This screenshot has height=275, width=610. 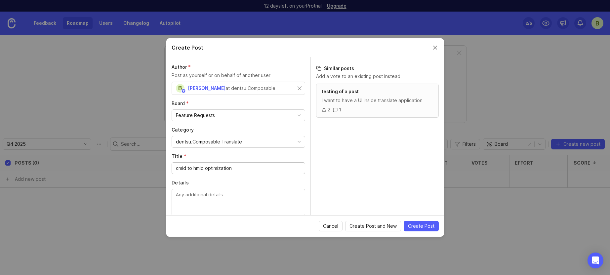 I want to click on h2: Create Post, so click(x=187, y=48).